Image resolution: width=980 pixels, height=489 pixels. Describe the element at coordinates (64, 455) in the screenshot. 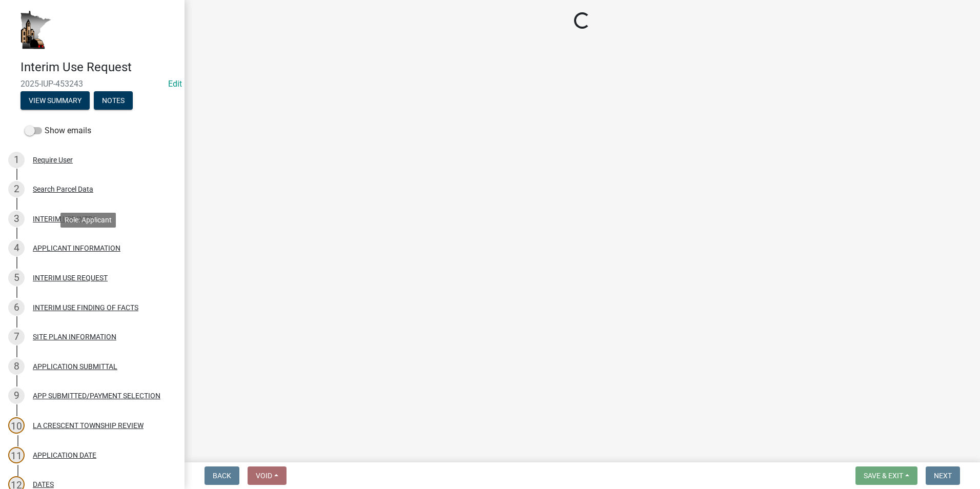

I see `div: APPLICATION DATE` at that location.